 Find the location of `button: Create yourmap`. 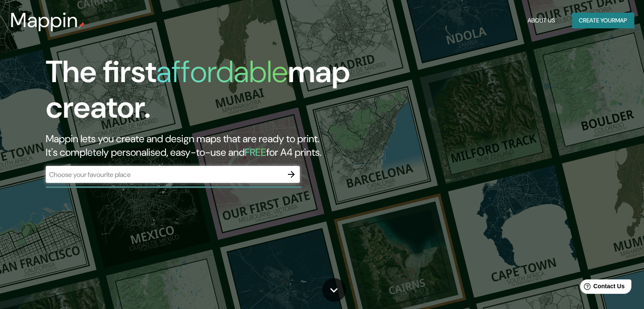

button: Create yourmap is located at coordinates (603, 20).